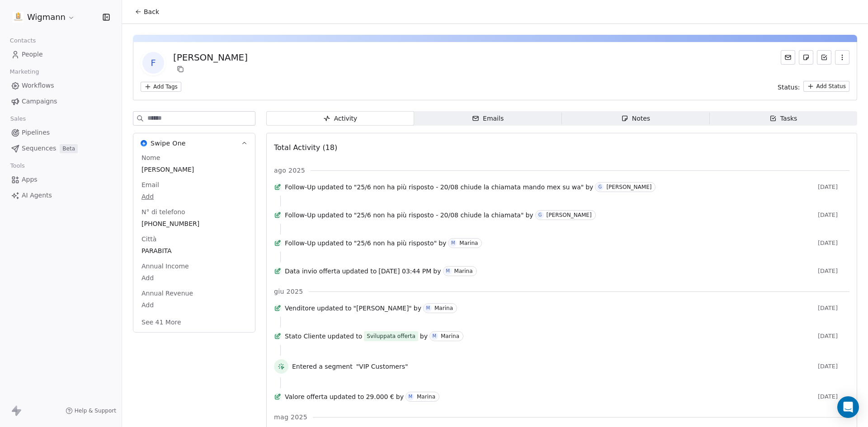 The width and height of the screenshot is (868, 427). I want to click on span: Valore offerta, so click(306, 397).